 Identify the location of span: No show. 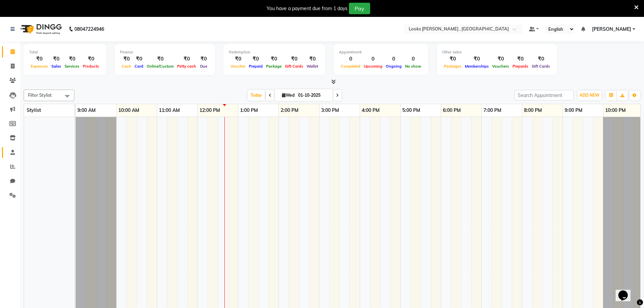
(413, 66).